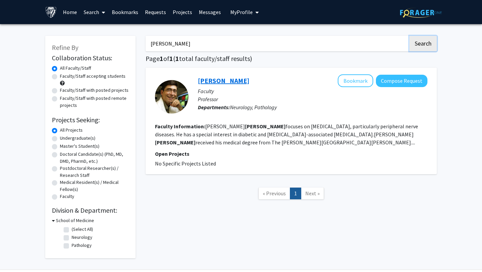 Image resolution: width=482 pixels, height=272 pixels. What do you see at coordinates (82, 237) in the screenshot?
I see `label: Neurology` at bounding box center [82, 237].